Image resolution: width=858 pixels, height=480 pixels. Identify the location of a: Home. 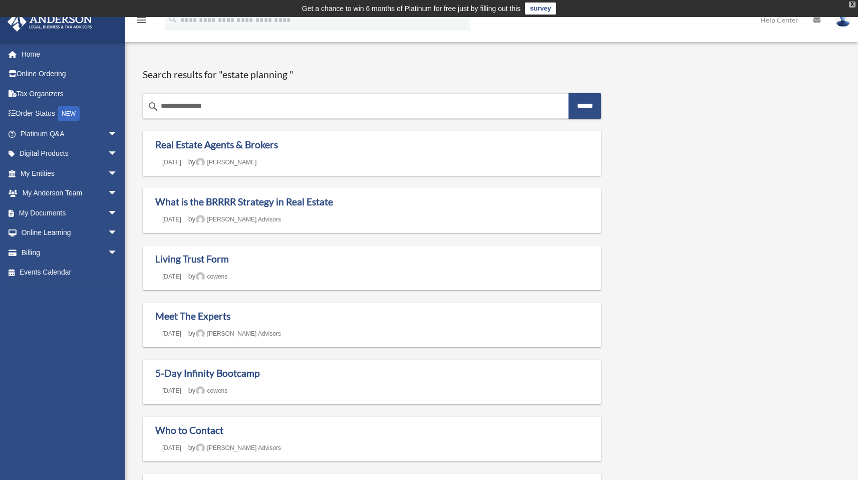
(67, 54).